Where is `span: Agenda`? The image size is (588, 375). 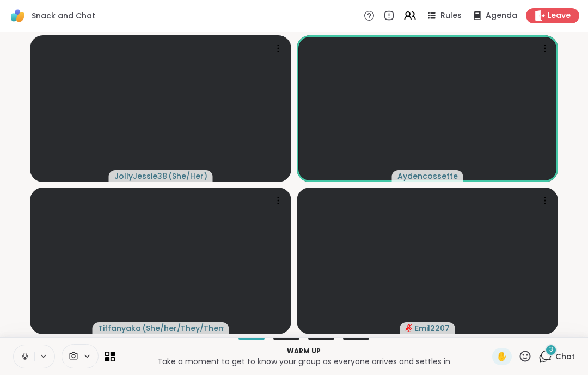 span: Agenda is located at coordinates (501, 16).